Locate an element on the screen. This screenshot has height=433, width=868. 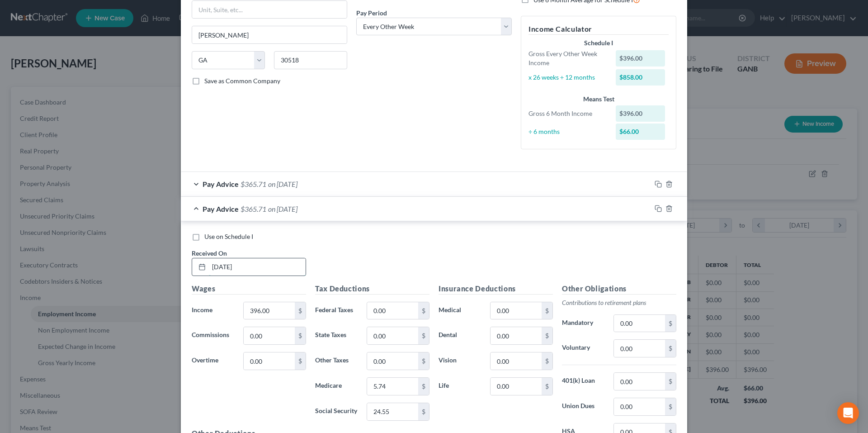
span: Pay Period is located at coordinates (372, 13).